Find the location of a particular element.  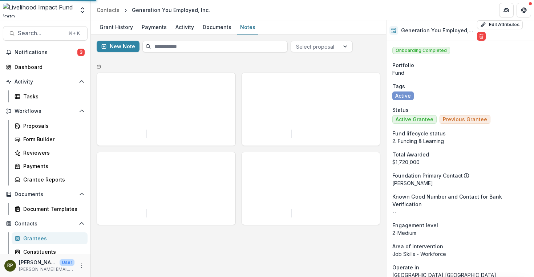

button: Open entity switcher is located at coordinates (83, 10).